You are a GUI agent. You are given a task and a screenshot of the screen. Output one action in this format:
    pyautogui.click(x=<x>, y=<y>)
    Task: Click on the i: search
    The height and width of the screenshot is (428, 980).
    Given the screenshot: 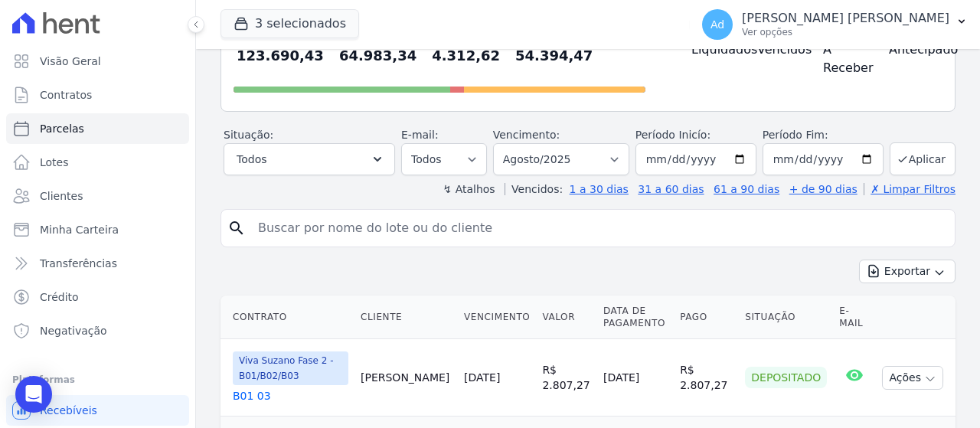 What is the action you would take?
    pyautogui.click(x=237, y=229)
    